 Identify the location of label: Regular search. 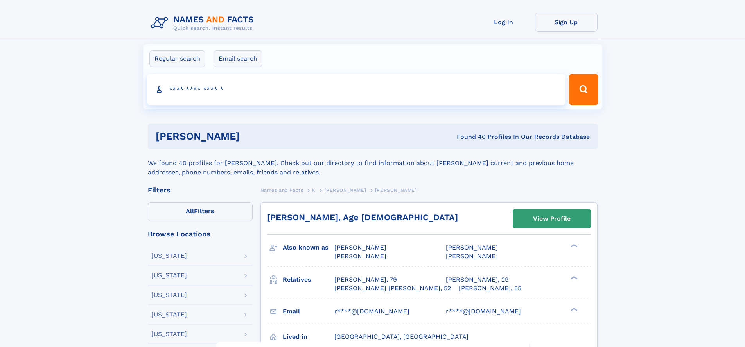
(177, 59).